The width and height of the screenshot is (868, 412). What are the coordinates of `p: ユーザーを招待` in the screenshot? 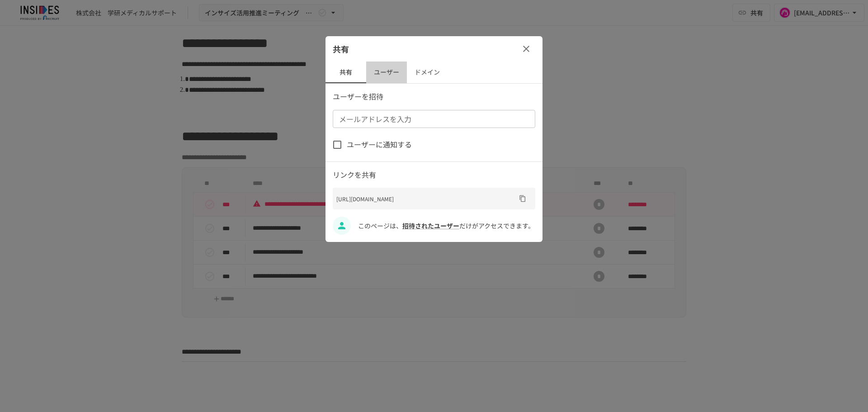 It's located at (434, 96).